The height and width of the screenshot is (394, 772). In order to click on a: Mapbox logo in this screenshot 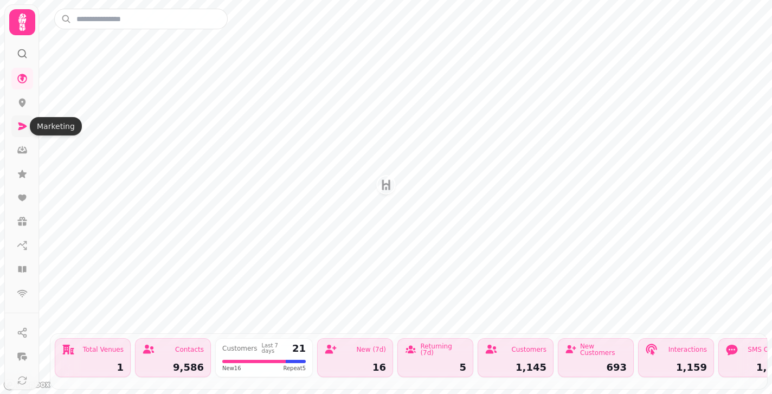, I will do `click(27, 384)`.